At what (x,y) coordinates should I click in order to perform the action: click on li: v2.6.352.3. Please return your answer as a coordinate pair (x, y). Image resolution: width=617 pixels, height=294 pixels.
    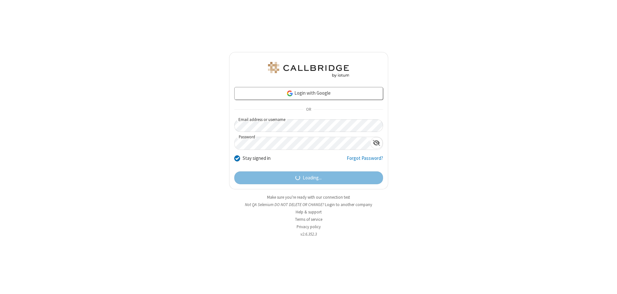
    Looking at the image, I should click on (309, 234).